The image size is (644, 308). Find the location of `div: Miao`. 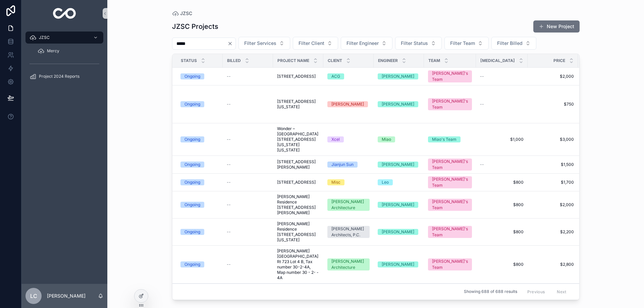

div: Miao is located at coordinates (386, 140).